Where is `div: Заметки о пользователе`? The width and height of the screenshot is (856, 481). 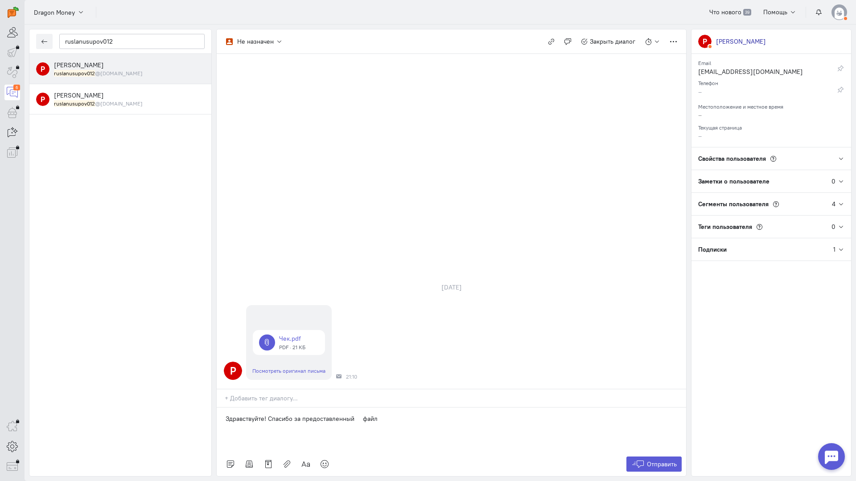 div: Заметки о пользователе is located at coordinates (761, 181).